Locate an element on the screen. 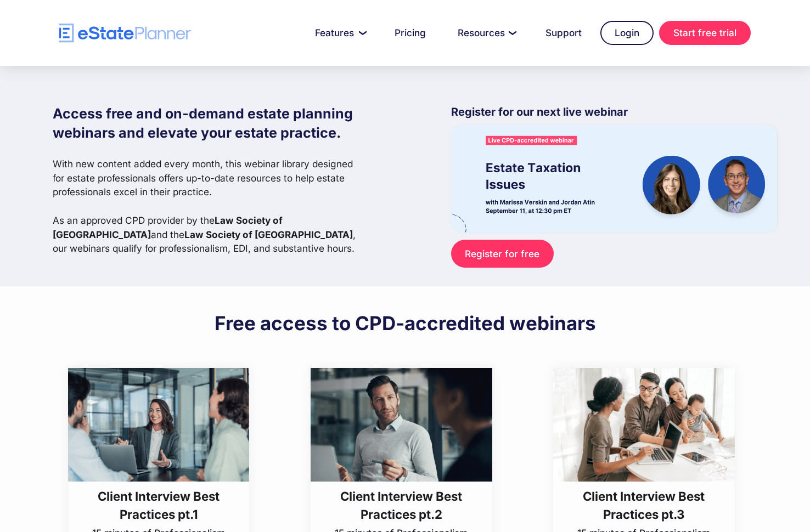 The image size is (810, 532). a: home is located at coordinates (125, 33).